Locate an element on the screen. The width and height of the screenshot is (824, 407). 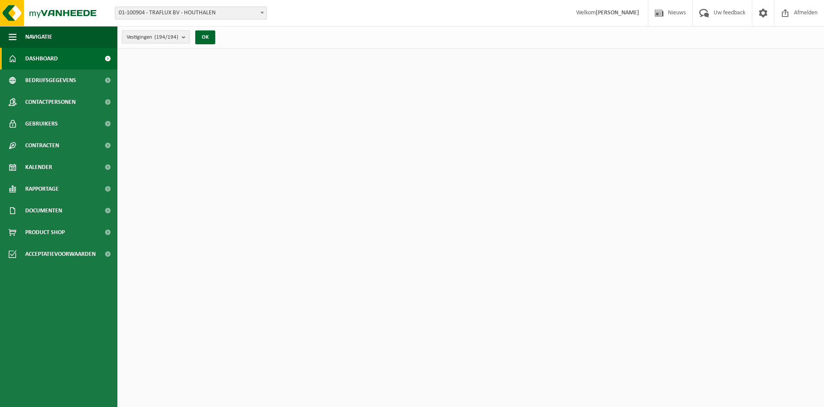
span: Vestigingen is located at coordinates (152, 37).